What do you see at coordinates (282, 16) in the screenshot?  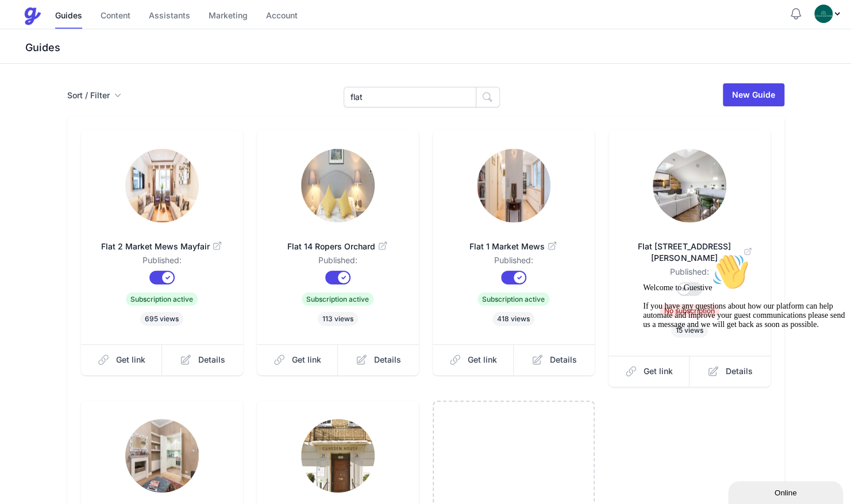 I see `a: Account` at bounding box center [282, 16].